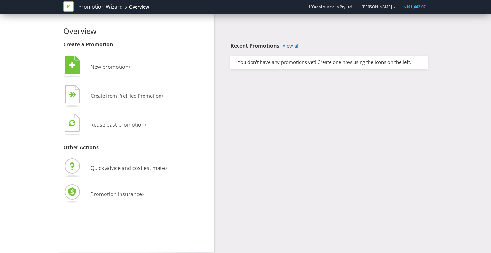 This screenshot has width=491, height=253. I want to click on span: Create from Prefilled Promotion, so click(126, 96).